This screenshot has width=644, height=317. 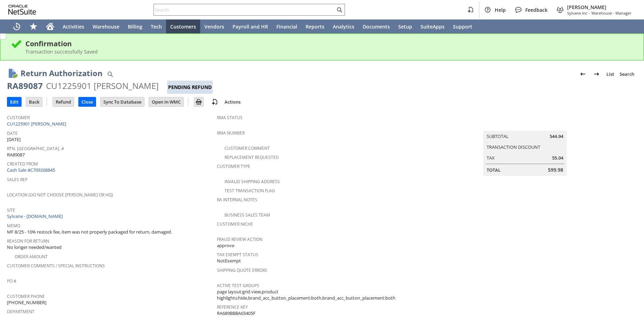 I want to click on a: Warehouse, so click(x=106, y=26).